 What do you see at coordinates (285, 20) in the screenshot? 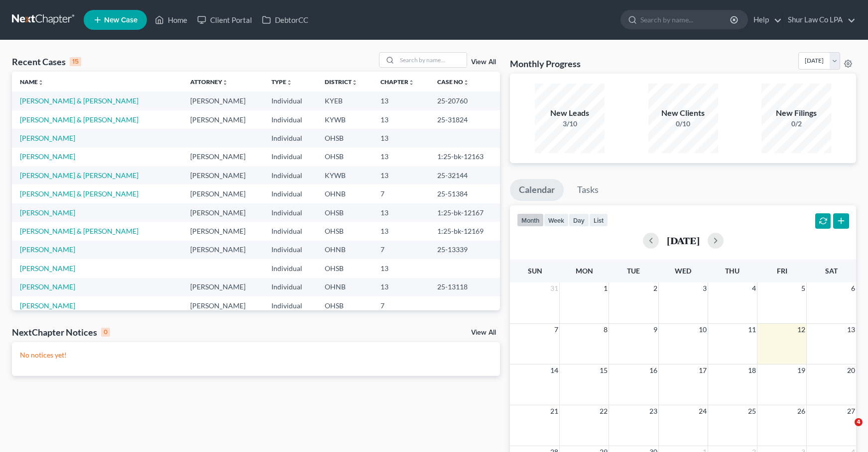
I see `a: DebtorCC` at bounding box center [285, 20].